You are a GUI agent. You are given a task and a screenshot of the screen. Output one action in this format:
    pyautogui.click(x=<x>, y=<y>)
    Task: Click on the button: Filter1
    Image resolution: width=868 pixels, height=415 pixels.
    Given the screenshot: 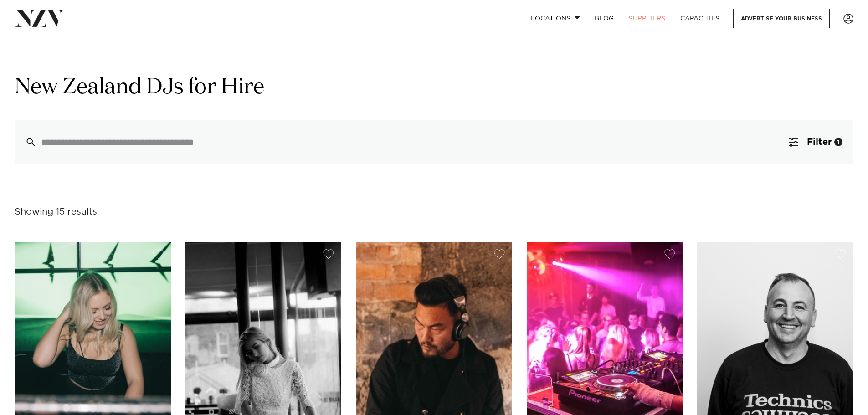 What is the action you would take?
    pyautogui.click(x=815, y=142)
    